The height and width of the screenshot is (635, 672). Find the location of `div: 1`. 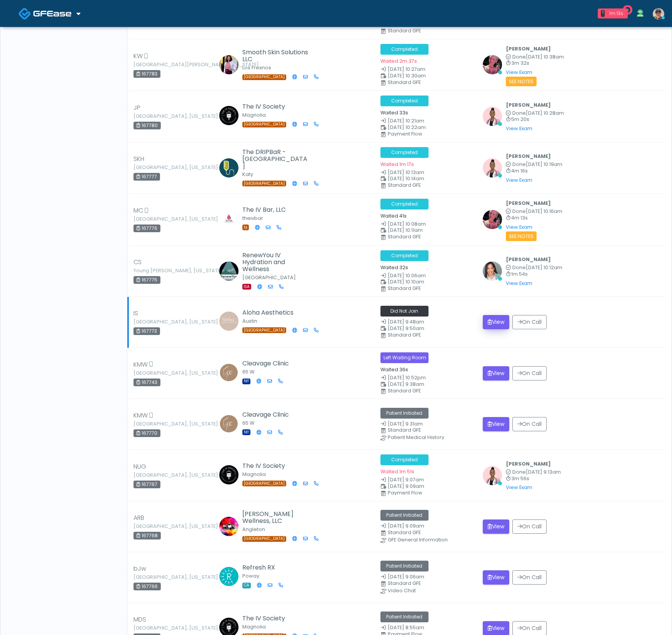

div: 1 is located at coordinates (603, 13).